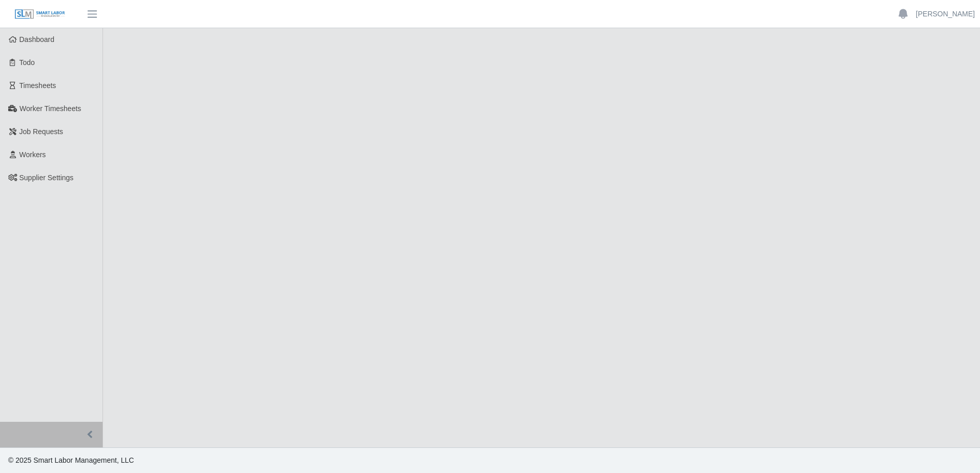  What do you see at coordinates (33, 155) in the screenshot?
I see `span: Workers` at bounding box center [33, 155].